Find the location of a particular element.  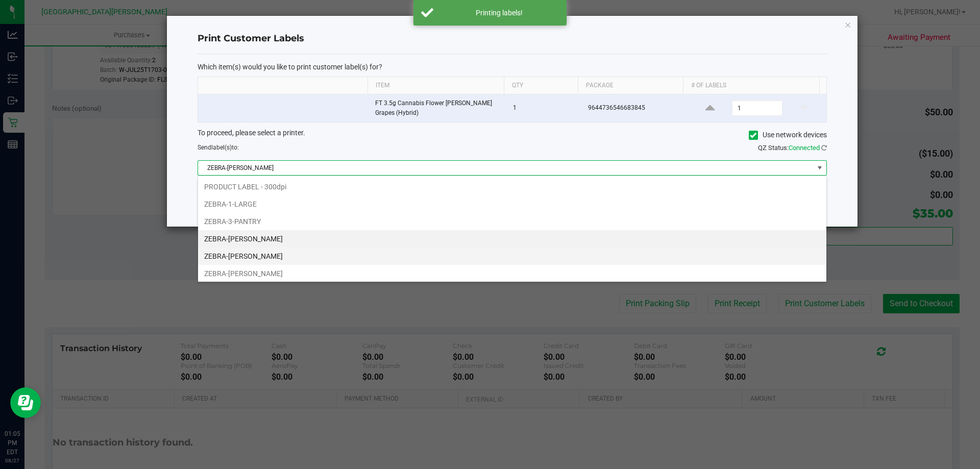

div: To proceed, please select a printer. is located at coordinates (512, 135).